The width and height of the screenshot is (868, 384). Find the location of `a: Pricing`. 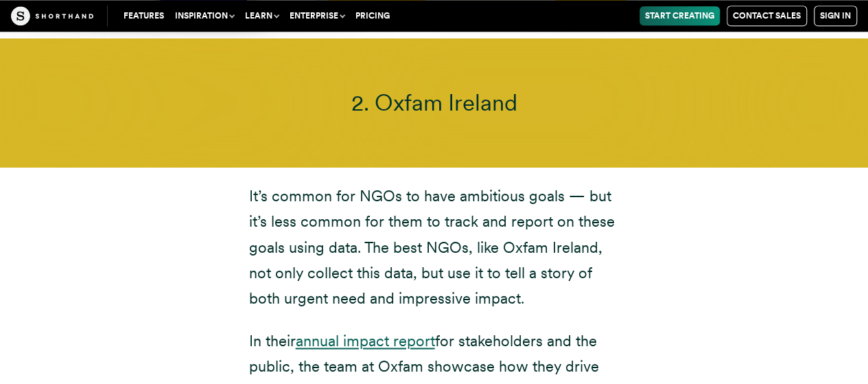

a: Pricing is located at coordinates (373, 16).